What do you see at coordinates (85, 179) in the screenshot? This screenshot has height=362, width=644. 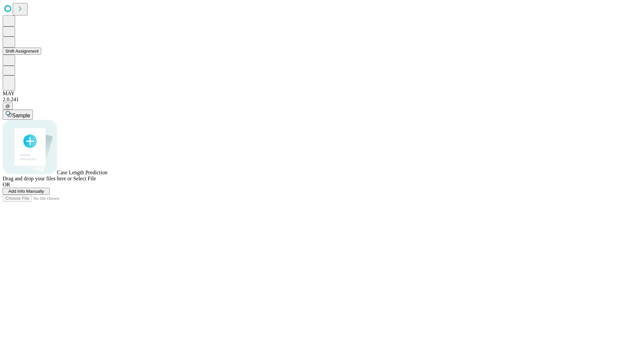 I see `span: Select File` at bounding box center [85, 179].